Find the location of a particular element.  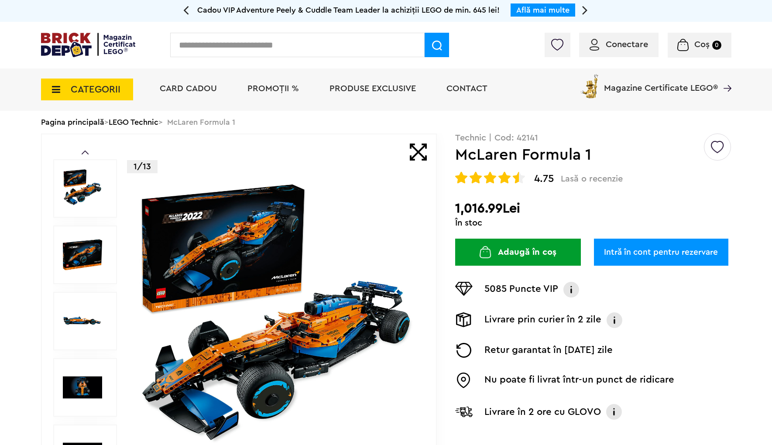

img: Info livrare cu GLOVO is located at coordinates (614, 412).